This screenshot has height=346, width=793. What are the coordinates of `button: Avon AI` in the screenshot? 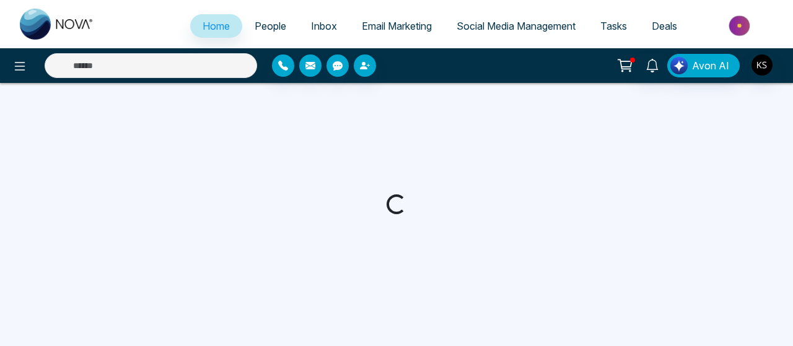 It's located at (704, 66).